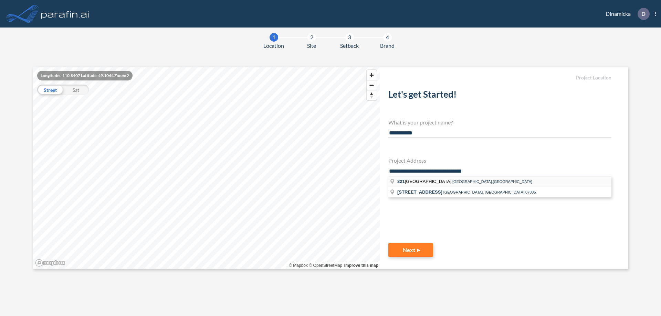 The height and width of the screenshot is (316, 661). I want to click on span: Location, so click(274, 46).